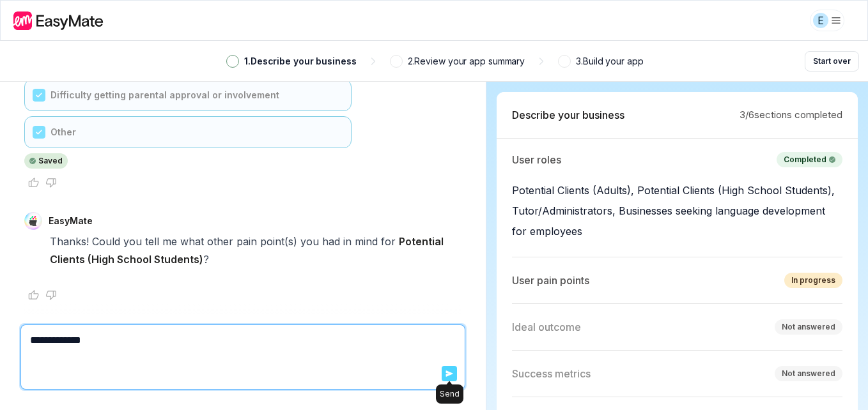 The width and height of the screenshot is (868, 410). I want to click on p: Success metrics, so click(551, 374).